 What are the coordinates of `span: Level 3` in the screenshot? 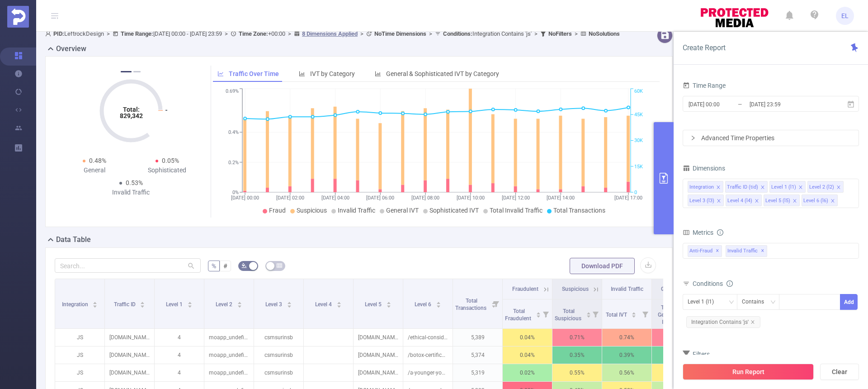 It's located at (275, 304).